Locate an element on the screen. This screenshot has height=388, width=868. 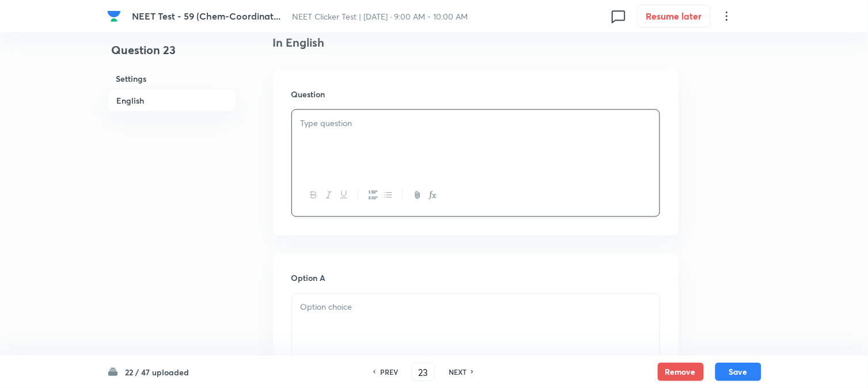
span: NEET Test - 59 (Chem-Coordinat... is located at coordinates (206, 16).